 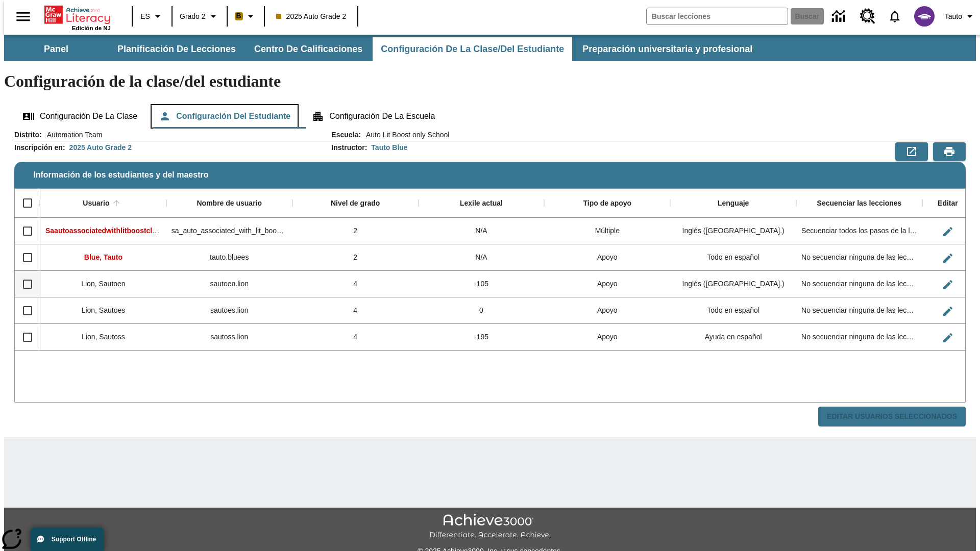 What do you see at coordinates (482, 203) in the screenshot?
I see `div: Lexile actual` at bounding box center [482, 203].